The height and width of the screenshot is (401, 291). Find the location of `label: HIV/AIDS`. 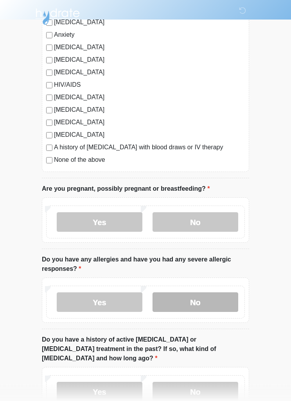

label: HIV/AIDS is located at coordinates (149, 85).